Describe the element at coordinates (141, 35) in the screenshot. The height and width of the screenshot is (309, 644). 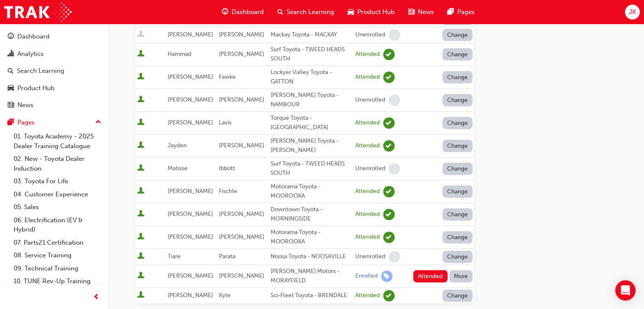
I see `span: User is inactive` at that location.